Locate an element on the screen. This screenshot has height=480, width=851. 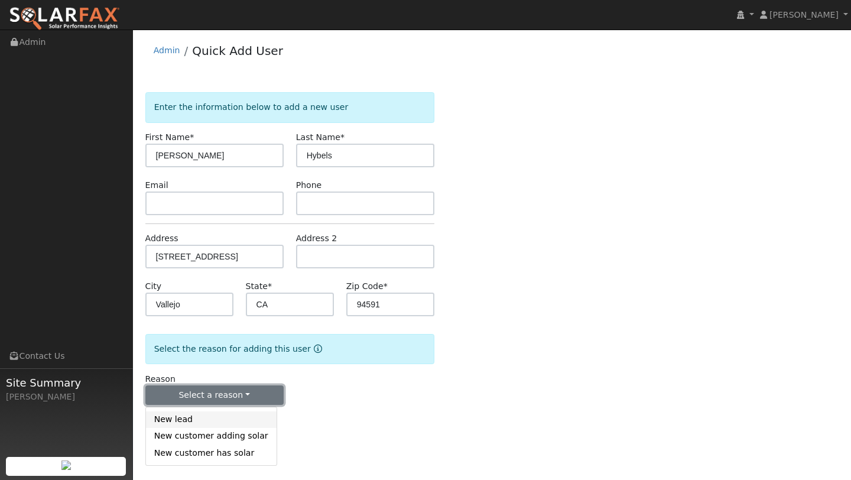
a: Admin is located at coordinates (167, 50).